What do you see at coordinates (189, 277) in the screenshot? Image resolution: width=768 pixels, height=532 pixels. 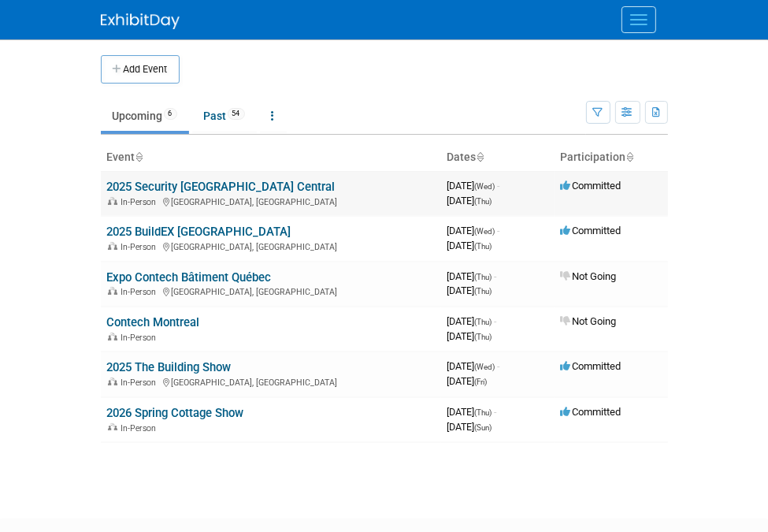 I see `a: Expo Contech Bâtiment Québec` at bounding box center [189, 277].